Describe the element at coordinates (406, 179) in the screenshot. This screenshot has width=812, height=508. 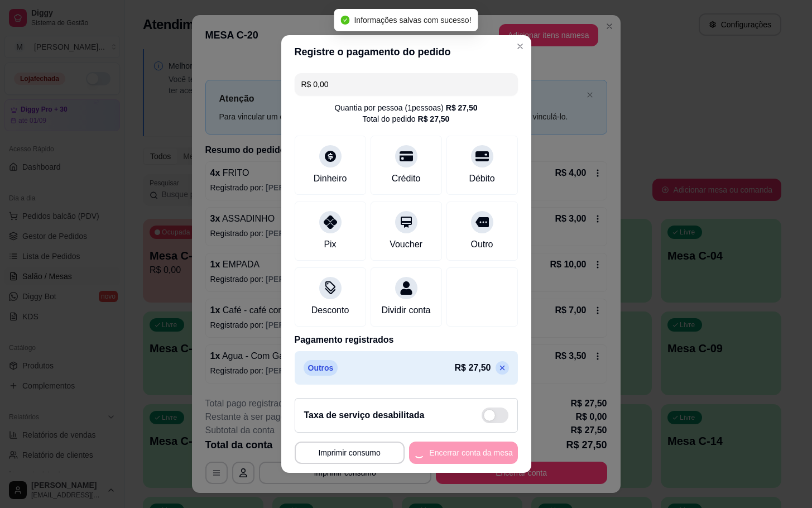
I see `div: Crédito` at that location.